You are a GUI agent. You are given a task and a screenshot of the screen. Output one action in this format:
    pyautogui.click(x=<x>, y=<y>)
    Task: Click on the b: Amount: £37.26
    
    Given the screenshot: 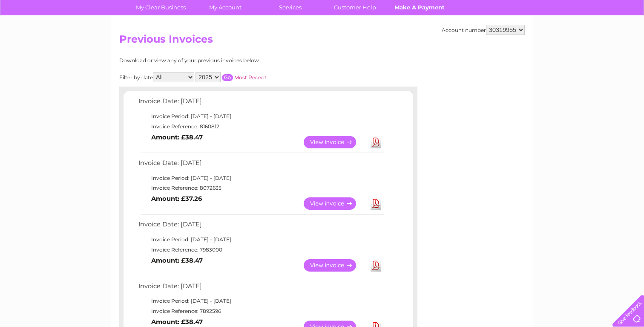 What is the action you would take?
    pyautogui.click(x=177, y=199)
    